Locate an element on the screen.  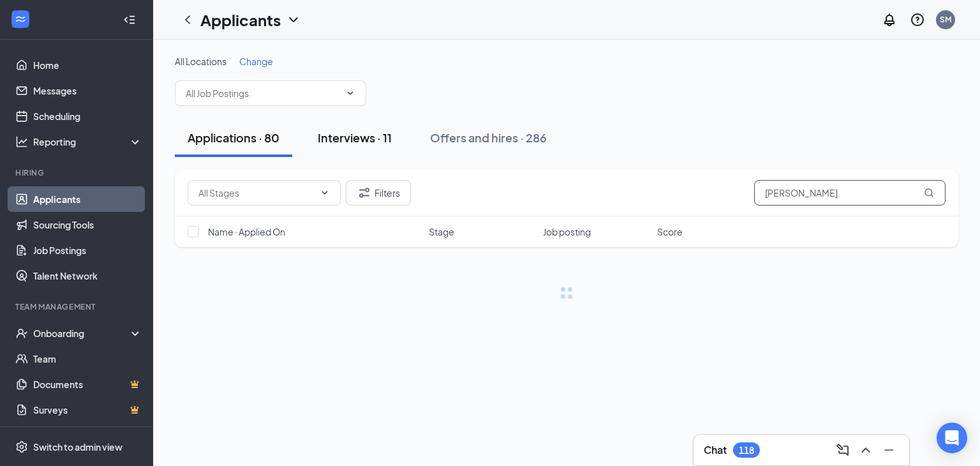
svg: Notifications is located at coordinates (889, 20).